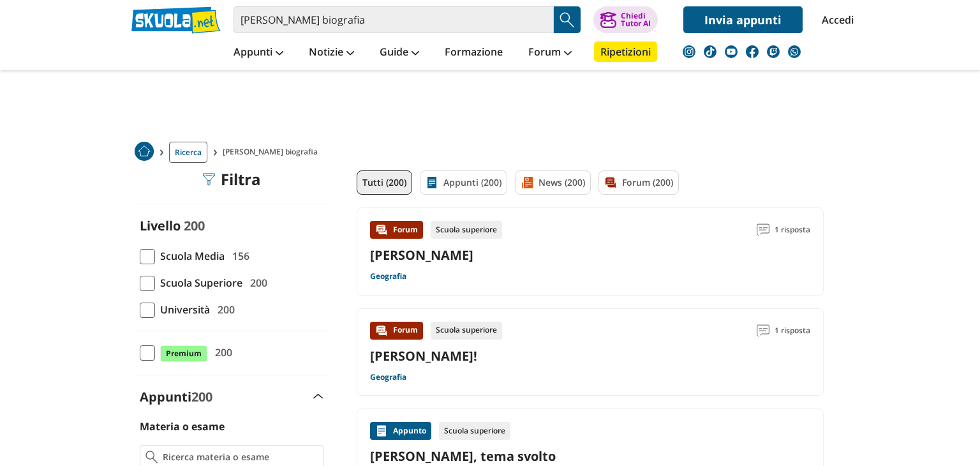 This screenshot has height=466, width=980. I want to click on a: Ricerca, so click(188, 152).